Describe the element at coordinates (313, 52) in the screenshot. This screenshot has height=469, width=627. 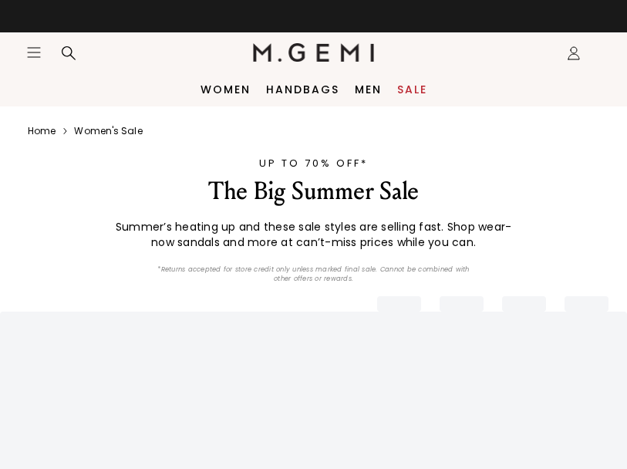
I see `img: M.Gemi` at that location.